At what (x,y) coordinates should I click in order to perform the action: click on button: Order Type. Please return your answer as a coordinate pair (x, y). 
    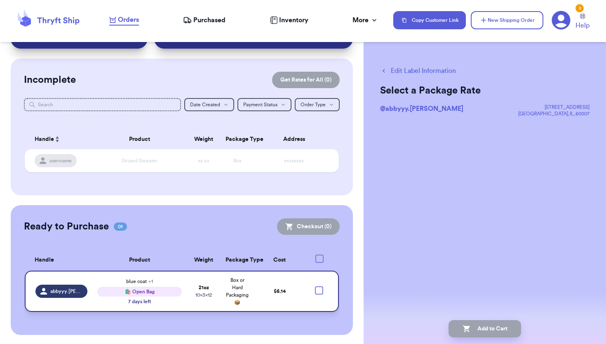
    Looking at the image, I should click on (317, 105).